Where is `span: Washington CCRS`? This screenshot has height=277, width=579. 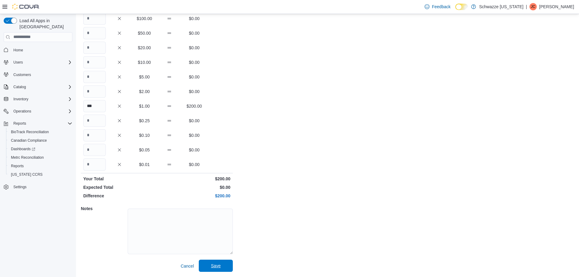
span: Washington CCRS is located at coordinates (40, 174).